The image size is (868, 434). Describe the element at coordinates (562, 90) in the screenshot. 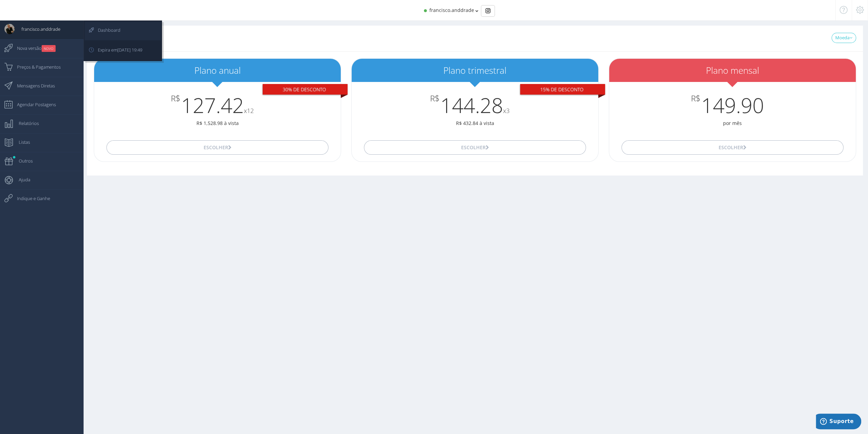

I see `div: 15% De desconto` at that location.